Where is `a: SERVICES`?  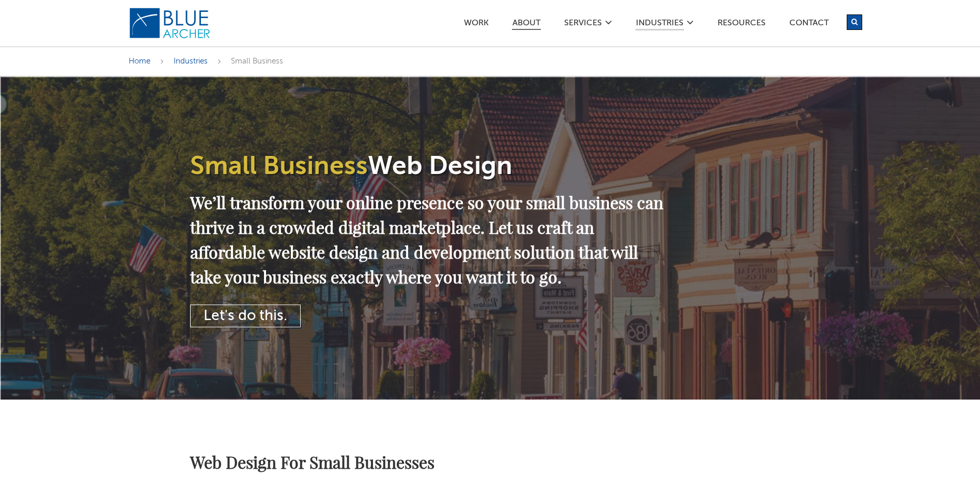 a: SERVICES is located at coordinates (583, 24).